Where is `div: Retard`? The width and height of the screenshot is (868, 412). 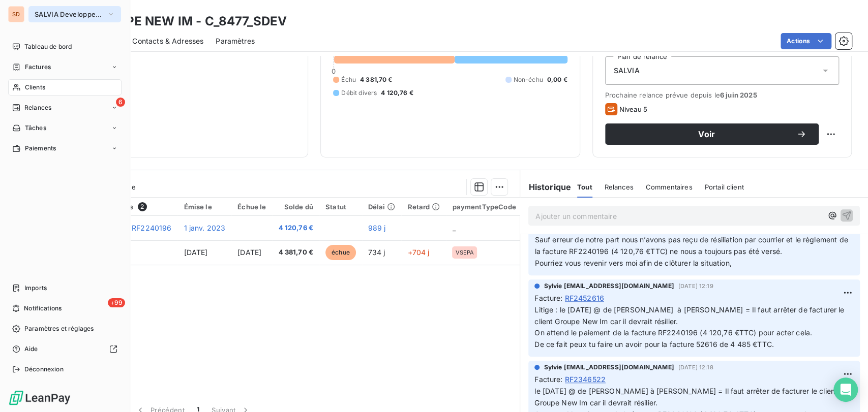
div: Retard is located at coordinates (424, 207).